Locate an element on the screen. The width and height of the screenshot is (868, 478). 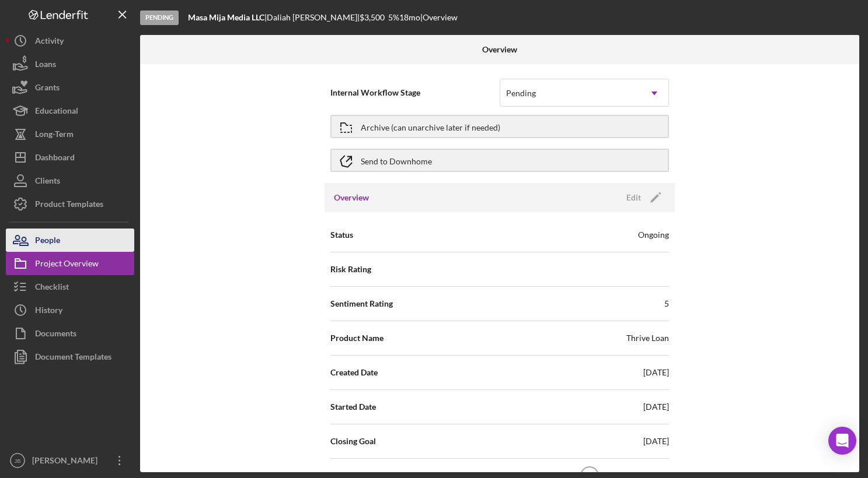
div: Documents is located at coordinates (55, 334).